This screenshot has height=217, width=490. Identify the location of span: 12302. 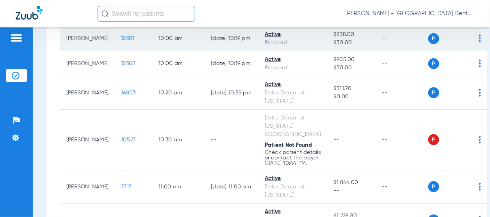
(128, 63).